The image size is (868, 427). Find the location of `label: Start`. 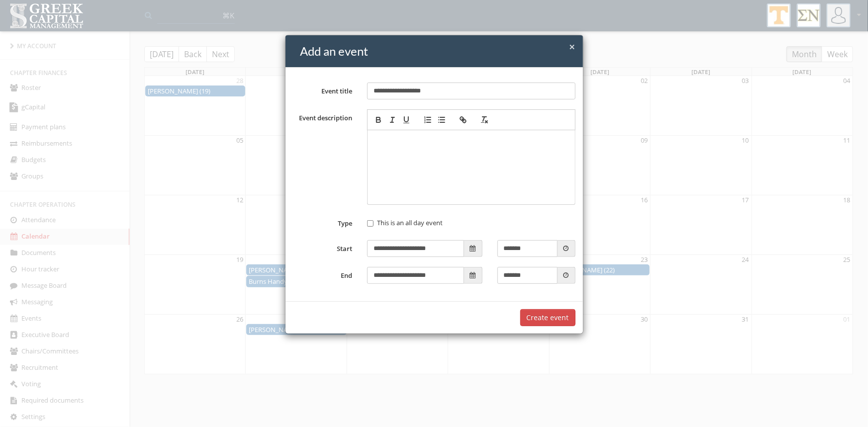

label: Start is located at coordinates (322, 248).